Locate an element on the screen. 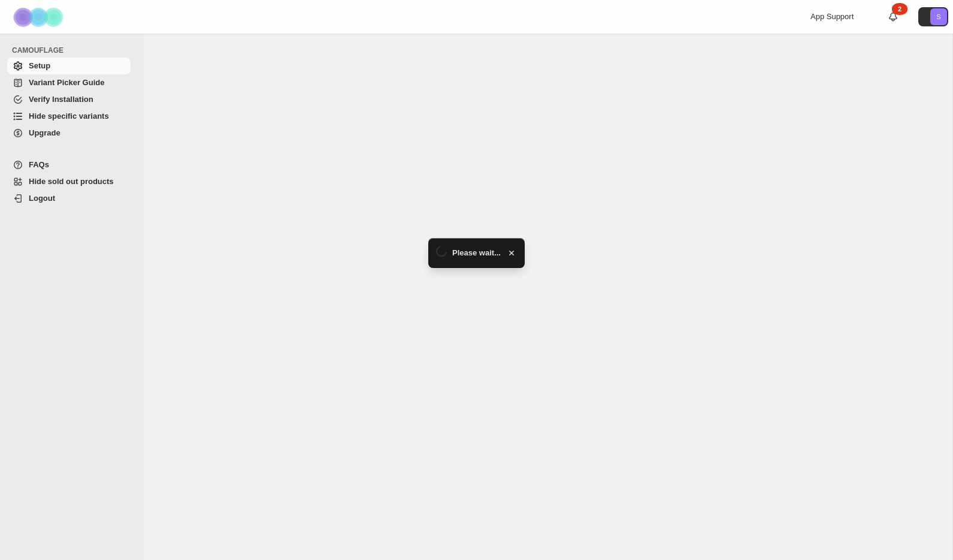 The width and height of the screenshot is (953, 560). a: Variant Picker Guide is located at coordinates (69, 83).